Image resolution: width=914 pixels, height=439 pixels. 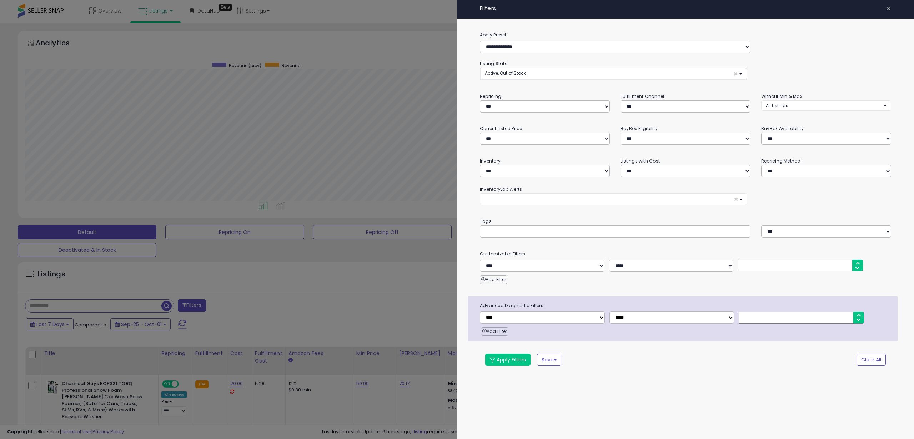 What do you see at coordinates (777, 105) in the screenshot?
I see `span: All Listings` at bounding box center [777, 105].